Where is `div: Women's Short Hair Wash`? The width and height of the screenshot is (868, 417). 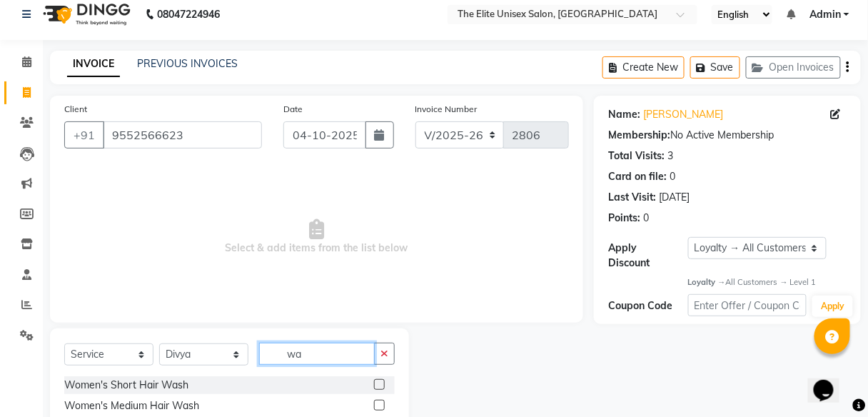
div: Women's Short Hair Wash is located at coordinates (126, 385).